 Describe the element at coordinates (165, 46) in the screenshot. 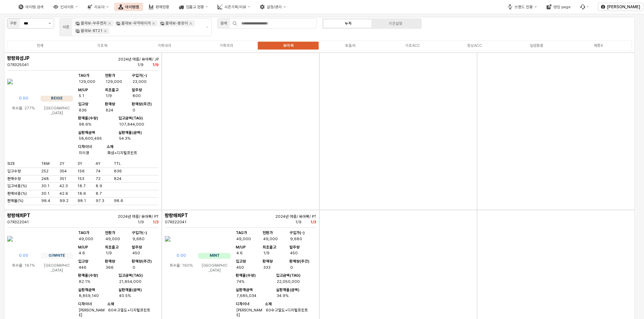

I see `div: 기획내의` at that location.